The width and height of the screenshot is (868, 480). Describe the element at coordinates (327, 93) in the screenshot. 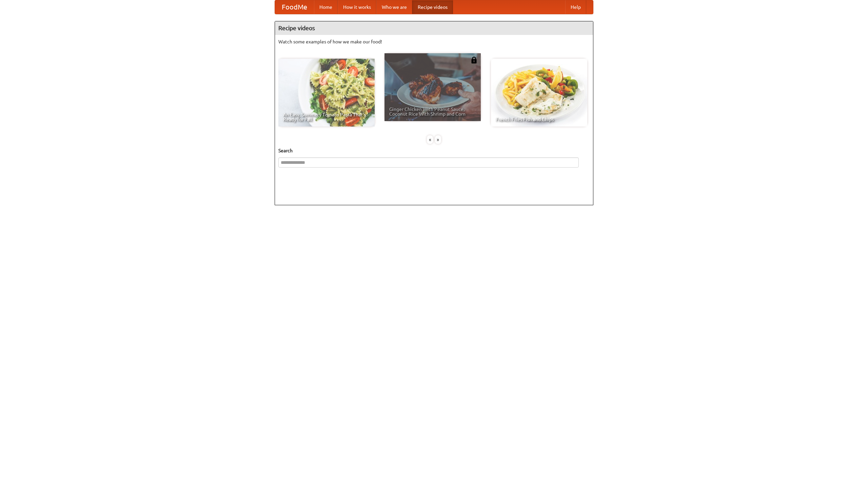

I see `a: An Easy, Summery Tomato Pasta That's Ready for Fall` at that location.